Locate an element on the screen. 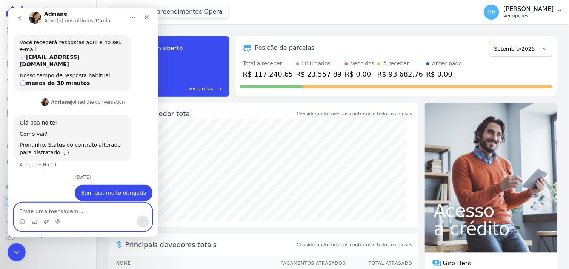 The width and height of the screenshot is (569, 269). div: Liquidados is located at coordinates (317, 63).